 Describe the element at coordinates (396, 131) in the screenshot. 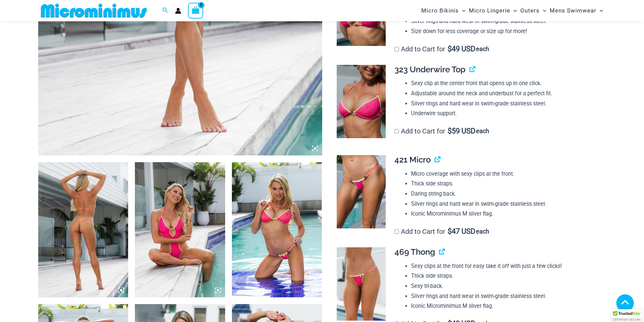

I see `input: Add to Cart for$59 USD each` at that location.